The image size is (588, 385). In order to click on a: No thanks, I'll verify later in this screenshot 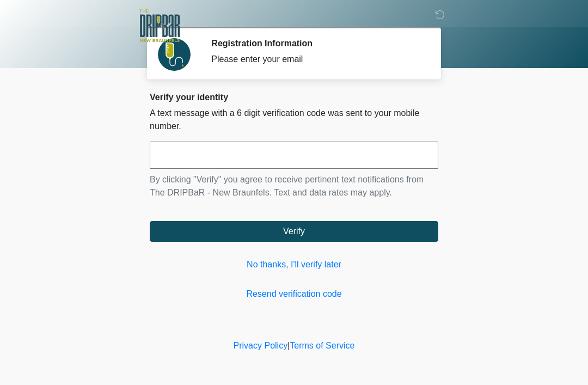, I will do `click(294, 265)`.